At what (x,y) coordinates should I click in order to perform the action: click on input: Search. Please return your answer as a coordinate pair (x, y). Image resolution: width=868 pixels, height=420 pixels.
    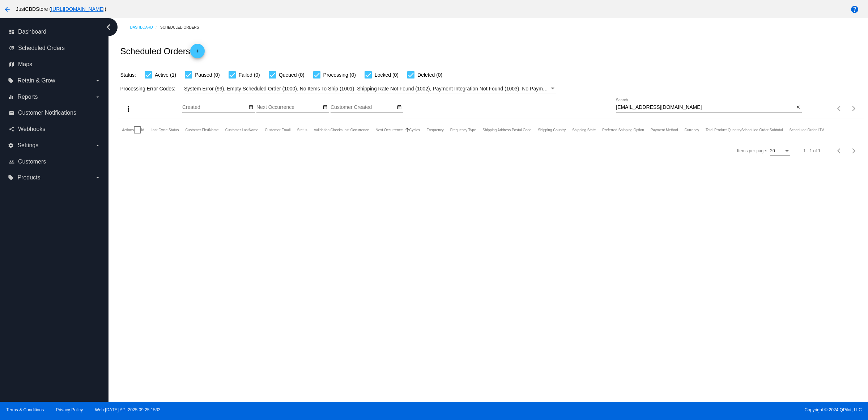
    Looking at the image, I should click on (705, 108).